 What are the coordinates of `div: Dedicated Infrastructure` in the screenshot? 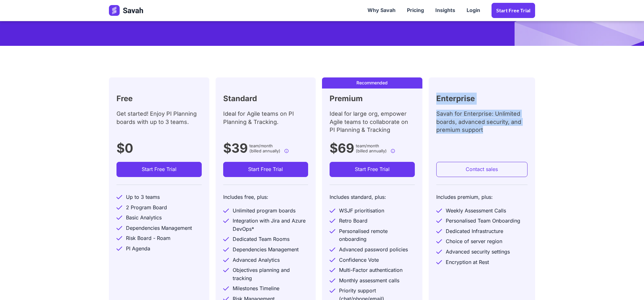 It's located at (475, 232).